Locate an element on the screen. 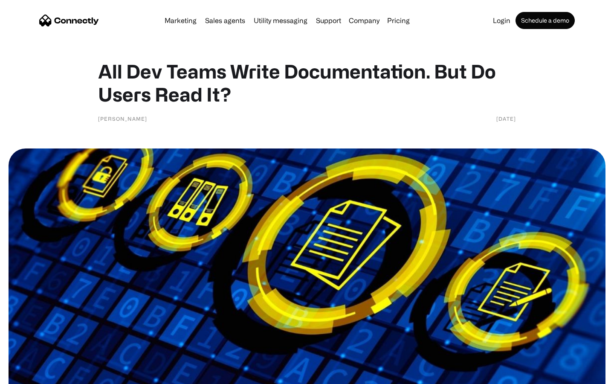  a: Utility messaging is located at coordinates (280, 20).